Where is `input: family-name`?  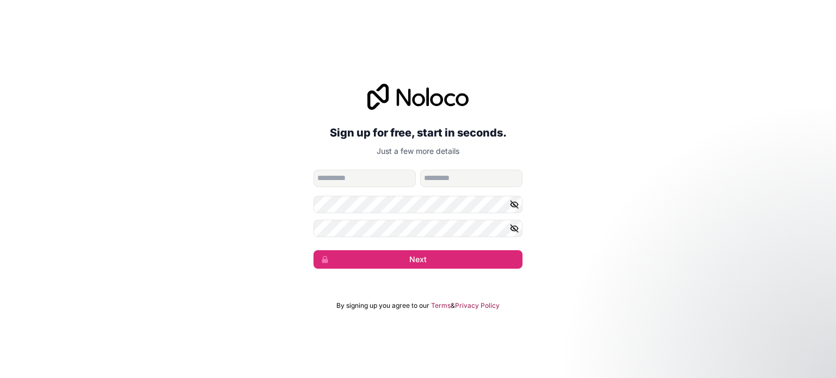
input: family-name is located at coordinates (471, 178).